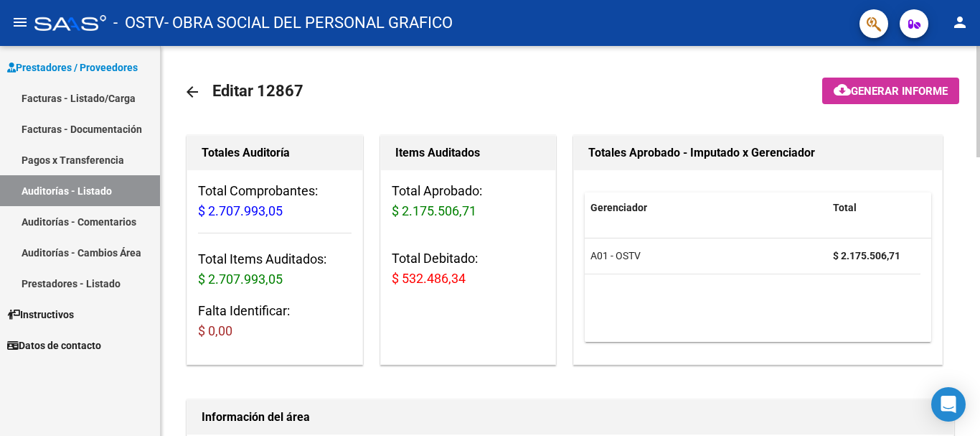  Describe the element at coordinates (434, 211) in the screenshot. I see `span: $ 2.175.506,71` at that location.